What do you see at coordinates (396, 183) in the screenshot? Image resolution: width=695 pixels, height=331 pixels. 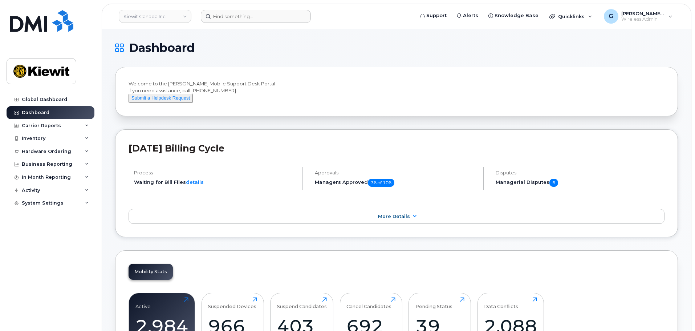 I see `h5: Managers Approved` at bounding box center [396, 183].